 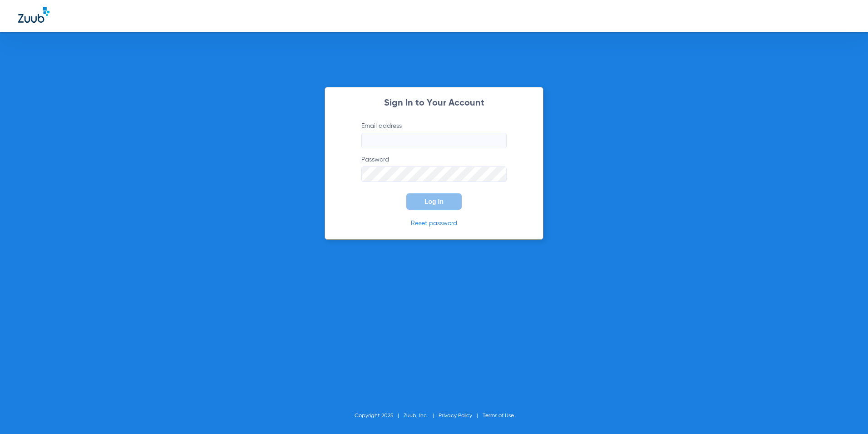 What do you see at coordinates (434, 141) in the screenshot?
I see `input: Email address` at bounding box center [434, 141].